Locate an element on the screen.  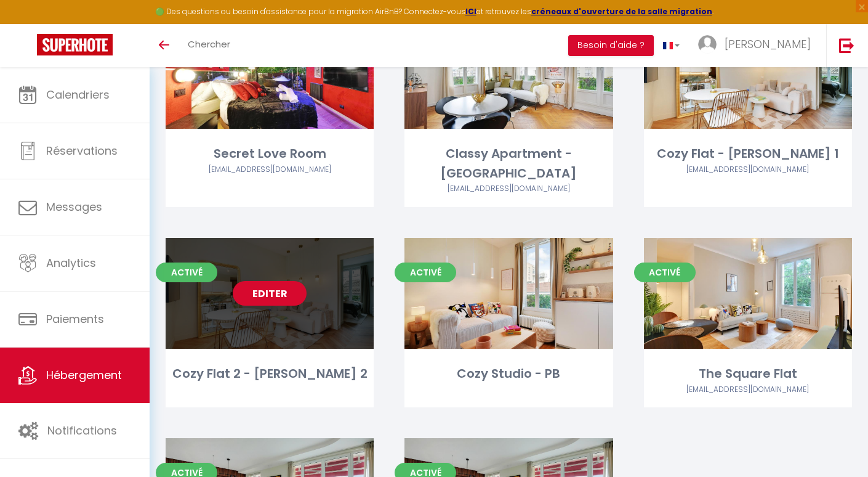
span: Réservations is located at coordinates (82, 150).